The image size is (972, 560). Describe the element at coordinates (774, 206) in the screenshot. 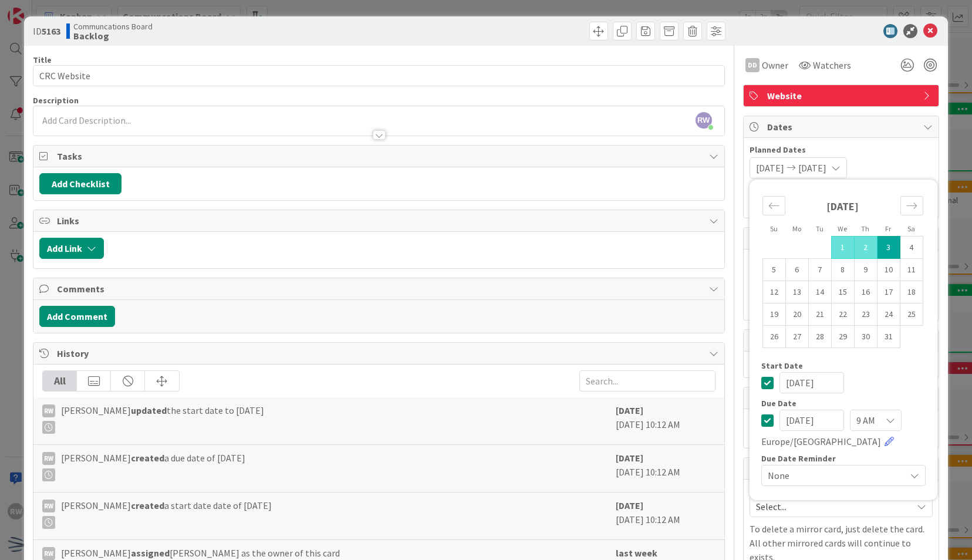

I see `div: Move backward to switch to the previous month.` at that location.